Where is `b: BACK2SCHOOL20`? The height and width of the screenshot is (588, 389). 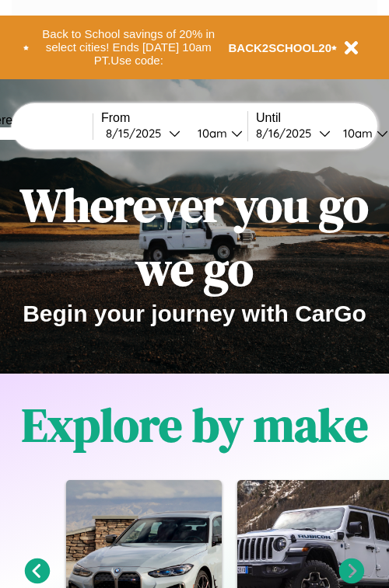 b: BACK2SCHOOL20 is located at coordinates (280, 47).